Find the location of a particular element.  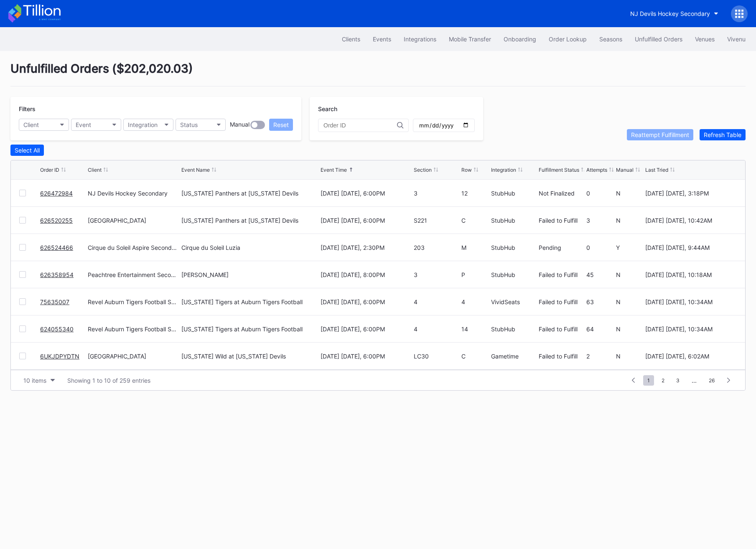

div: Not Finalized is located at coordinates (562, 193).